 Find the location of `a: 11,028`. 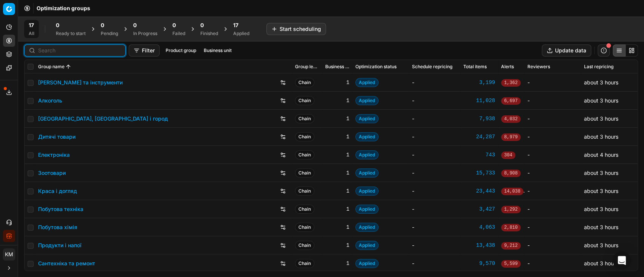

a: 11,028 is located at coordinates (479, 101).